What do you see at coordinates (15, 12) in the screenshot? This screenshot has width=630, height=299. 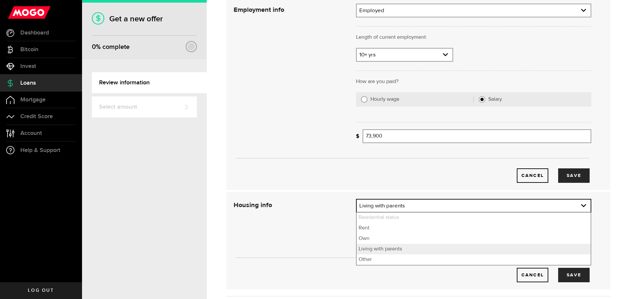 I see `button: Open LiveChat chat widget` at bounding box center [15, 12].